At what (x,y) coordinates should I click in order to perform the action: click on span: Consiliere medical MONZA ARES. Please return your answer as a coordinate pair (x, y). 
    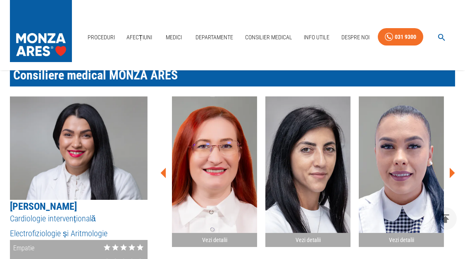
    Looking at the image, I should click on (95, 75).